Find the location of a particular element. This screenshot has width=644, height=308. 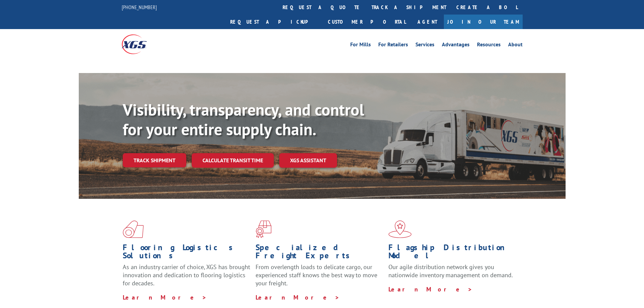

a: Customer Portal is located at coordinates (367, 22).